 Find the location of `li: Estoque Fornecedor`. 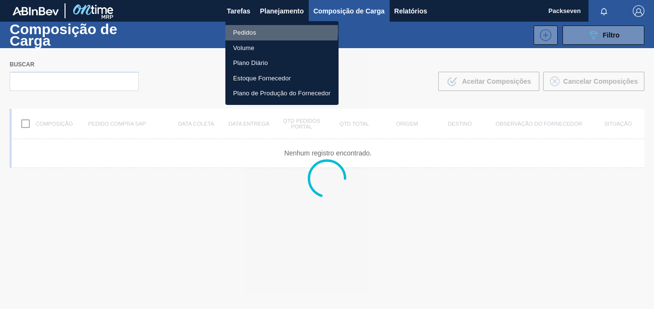

li: Estoque Fornecedor is located at coordinates (282, 79).